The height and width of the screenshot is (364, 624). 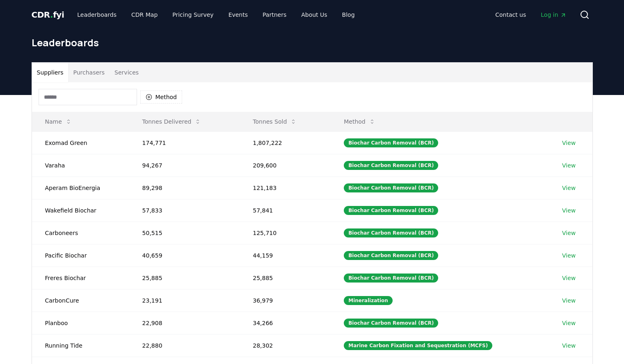 What do you see at coordinates (58, 121) in the screenshot?
I see `button: Name` at bounding box center [58, 121].